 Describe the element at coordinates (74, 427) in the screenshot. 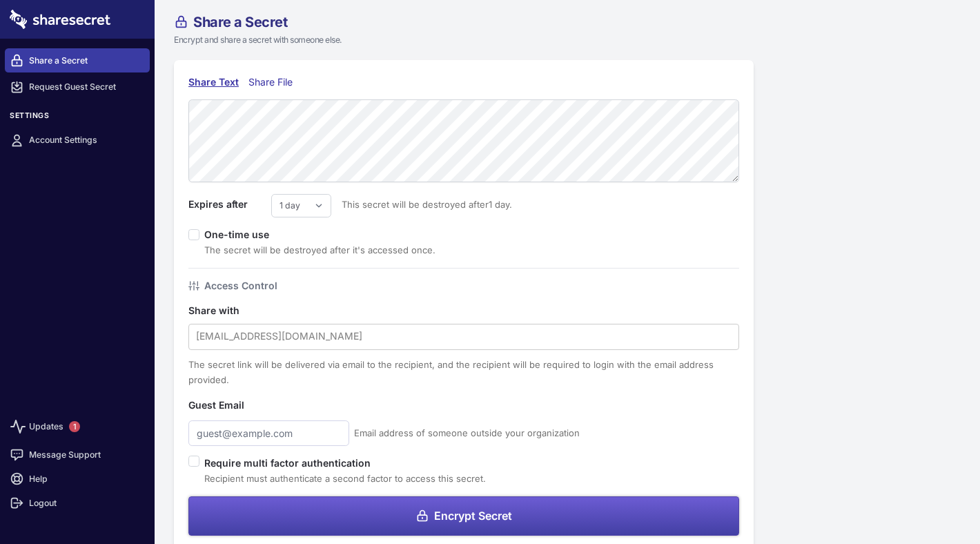

I see `span: 1` at that location.